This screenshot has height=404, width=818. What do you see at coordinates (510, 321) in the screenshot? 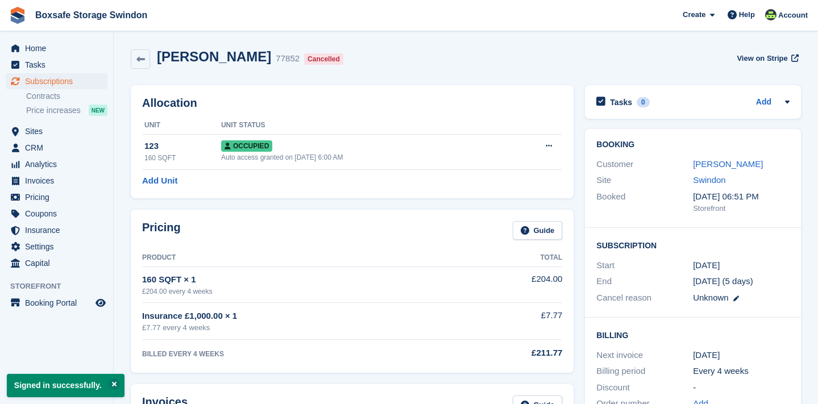
I see `td: £7.77` at bounding box center [510, 321].